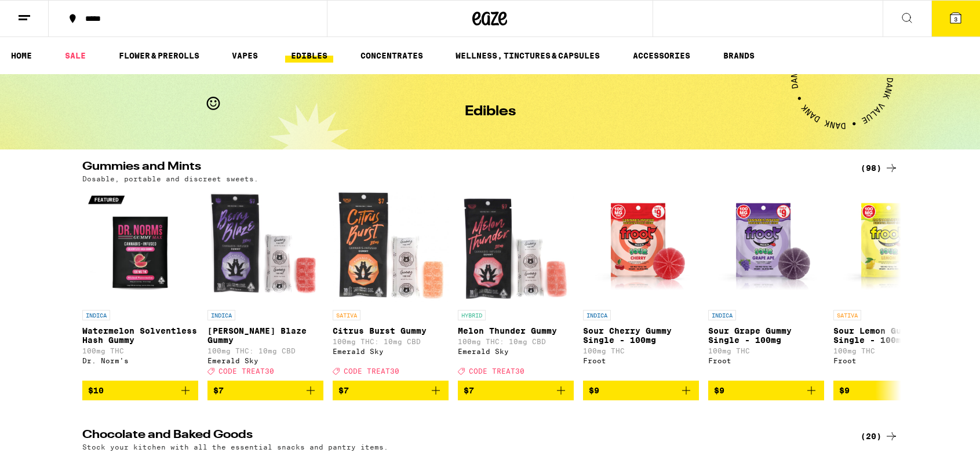 This screenshot has width=980, height=460. I want to click on a: EDIBLES, so click(309, 56).